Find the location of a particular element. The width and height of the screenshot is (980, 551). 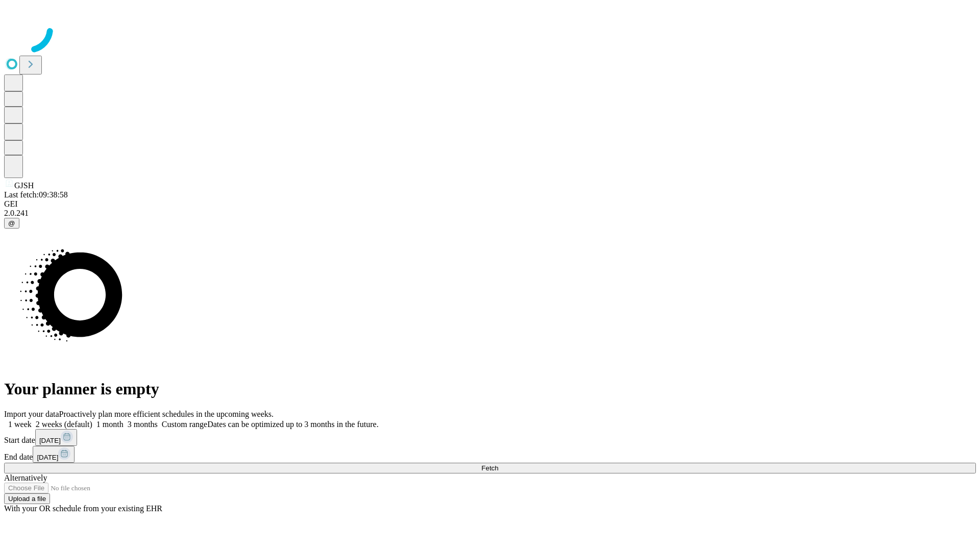

span: Proactively plan more efficient schedules in the upcoming weeks. is located at coordinates (166, 414).